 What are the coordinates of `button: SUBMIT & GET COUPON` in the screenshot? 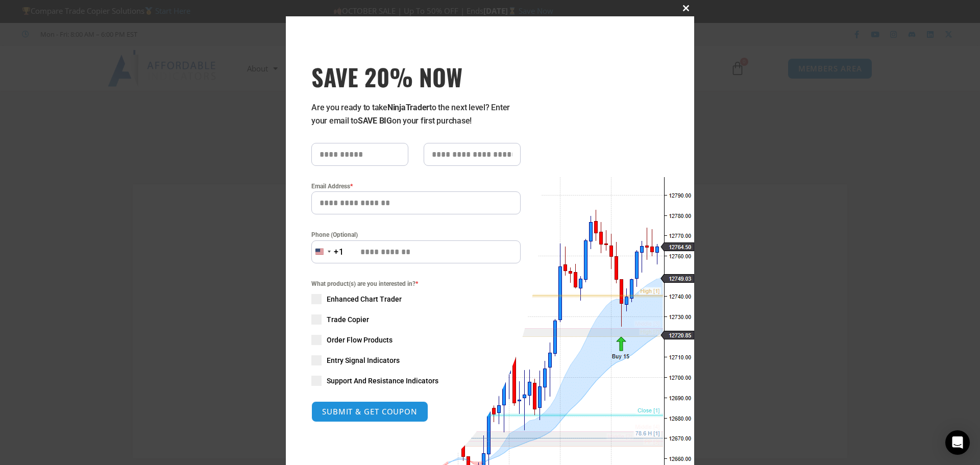 It's located at (369, 411).